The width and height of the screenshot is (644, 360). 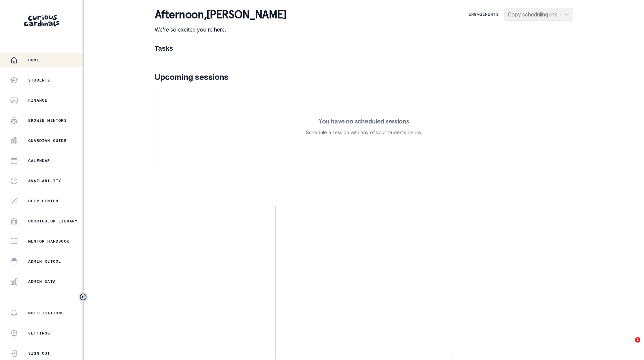 What do you see at coordinates (46, 313) in the screenshot?
I see `p: Notifications` at bounding box center [46, 313].